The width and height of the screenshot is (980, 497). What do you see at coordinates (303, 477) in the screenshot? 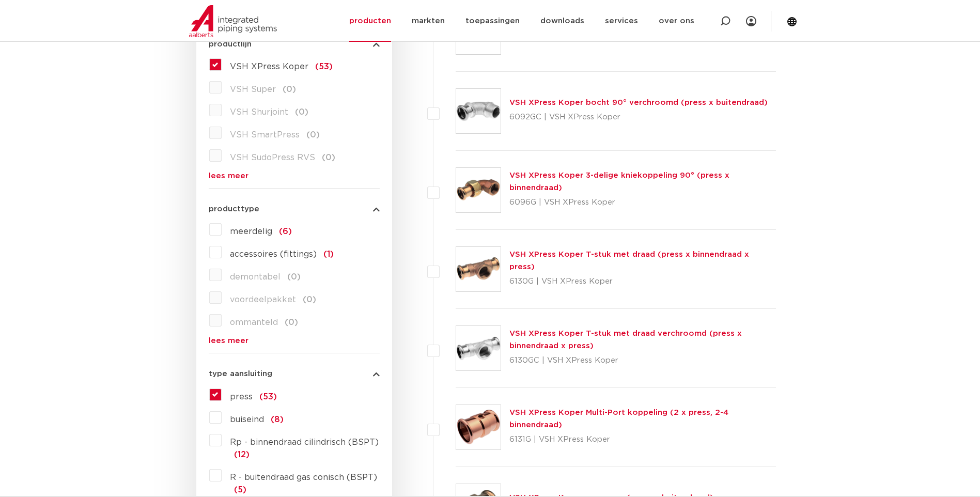
I see `span: R - buitendraad gas conisch (BSPT)` at bounding box center [303, 477].